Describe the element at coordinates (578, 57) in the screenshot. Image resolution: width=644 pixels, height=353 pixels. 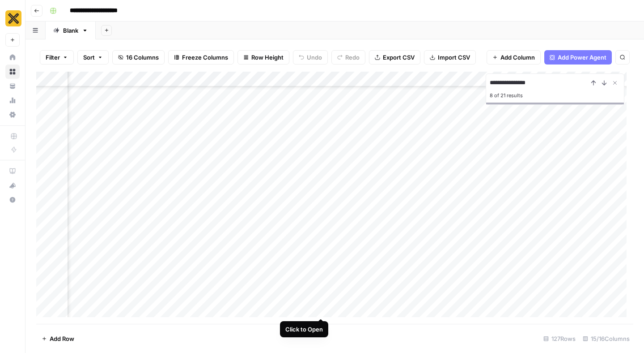
I see `button: Add Power Agent` at that location.